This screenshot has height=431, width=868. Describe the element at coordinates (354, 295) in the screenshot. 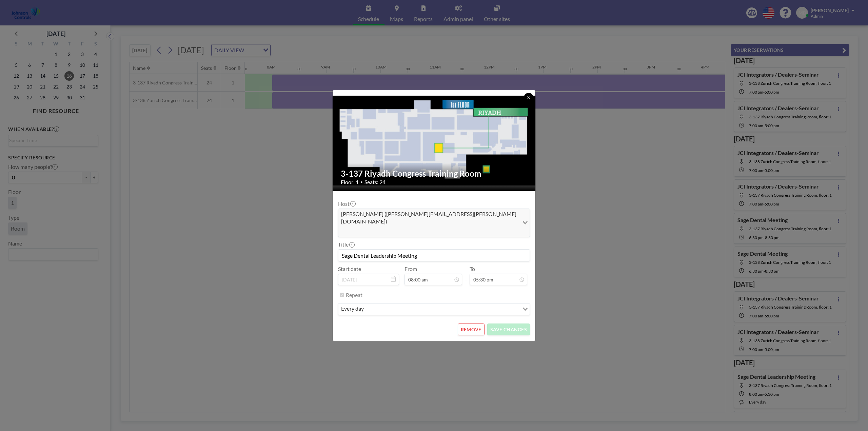

I see `label: Repeat` at that location.